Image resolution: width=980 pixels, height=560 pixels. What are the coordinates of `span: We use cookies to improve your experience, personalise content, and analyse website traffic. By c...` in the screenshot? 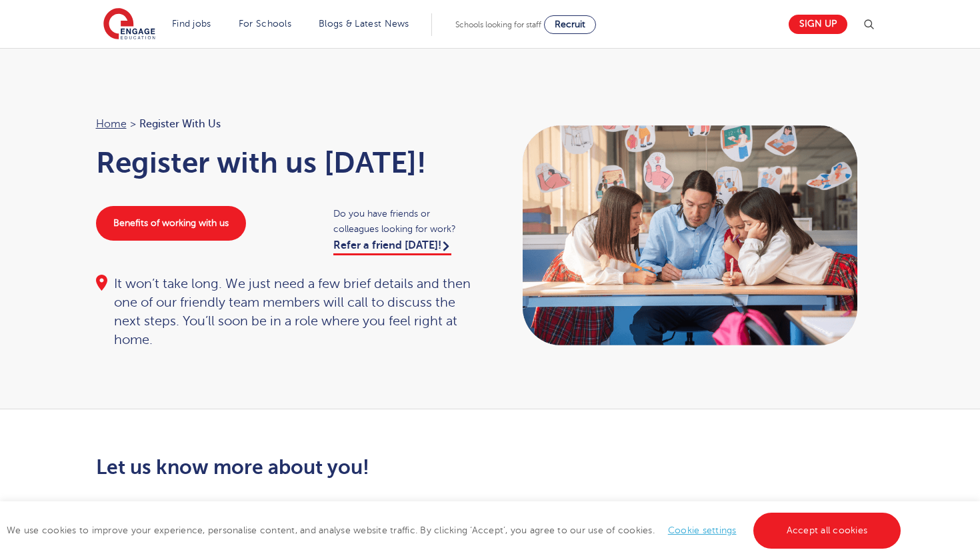 It's located at (455, 530).